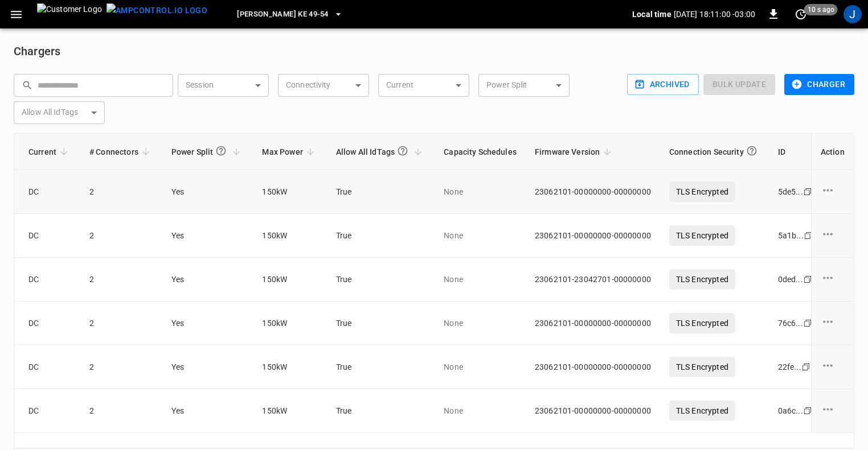  Describe the element at coordinates (121, 152) in the screenshot. I see `span: # Connectors` at that location.